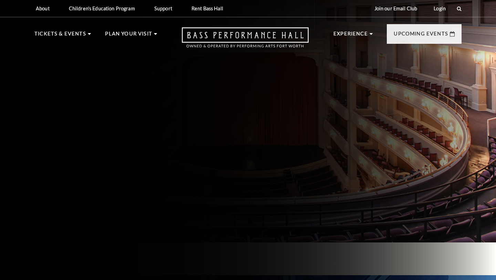 Image resolution: width=496 pixels, height=280 pixels. I want to click on p: Tickets & Events, so click(60, 36).